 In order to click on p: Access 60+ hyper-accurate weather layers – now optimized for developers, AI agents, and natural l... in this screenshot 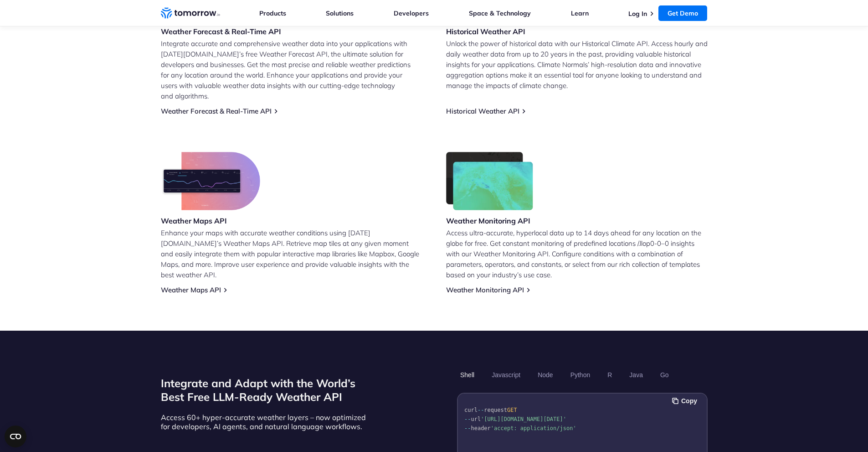, I will do `click(265, 421)`.